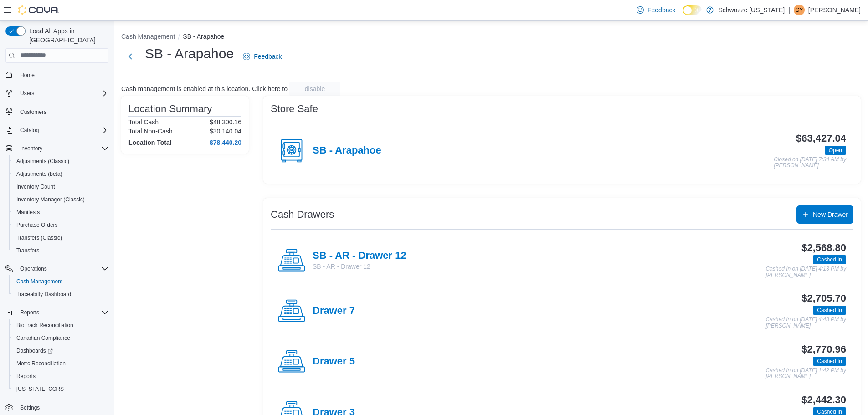 This screenshot has height=415, width=868. Describe the element at coordinates (491, 37) in the screenshot. I see `nav: An example of EuiBreadcrumbs` at that location.